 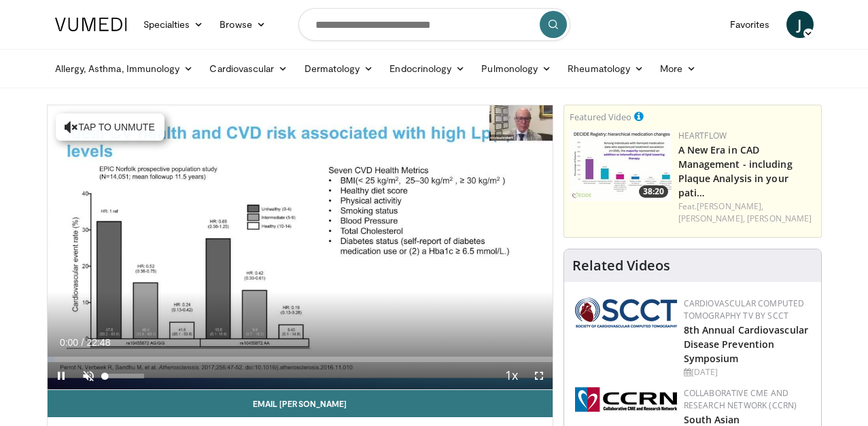 I want to click on a: A New Era in CAD Management - including Plaque Analysis in your pati…, so click(x=735, y=171).